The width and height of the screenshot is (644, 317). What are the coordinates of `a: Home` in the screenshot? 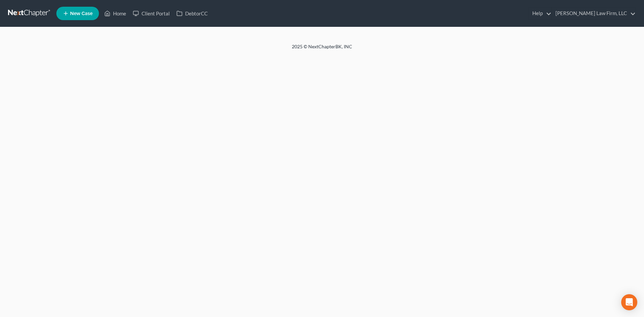 It's located at (115, 14).